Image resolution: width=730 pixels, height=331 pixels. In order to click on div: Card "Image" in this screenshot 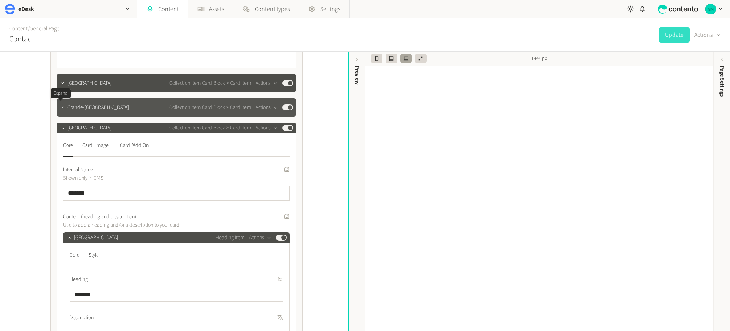, I will do `click(96, 146)`.